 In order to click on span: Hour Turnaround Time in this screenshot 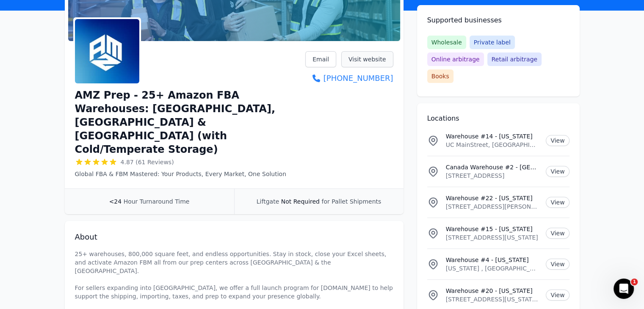, I will do `click(157, 202)`.